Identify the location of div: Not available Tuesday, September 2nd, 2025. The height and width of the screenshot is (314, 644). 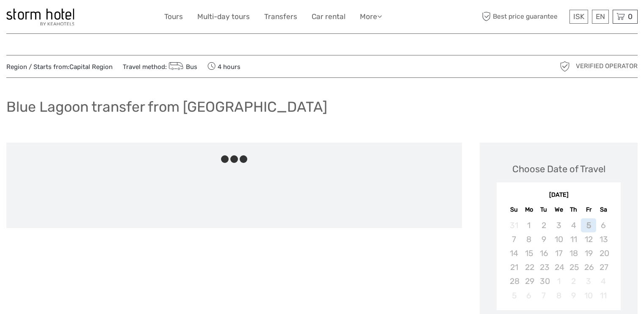
(544, 226).